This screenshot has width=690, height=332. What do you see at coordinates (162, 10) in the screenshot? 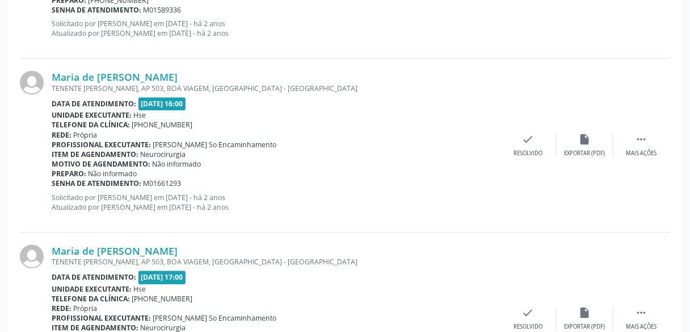
I see `span: M01589336` at bounding box center [162, 10].